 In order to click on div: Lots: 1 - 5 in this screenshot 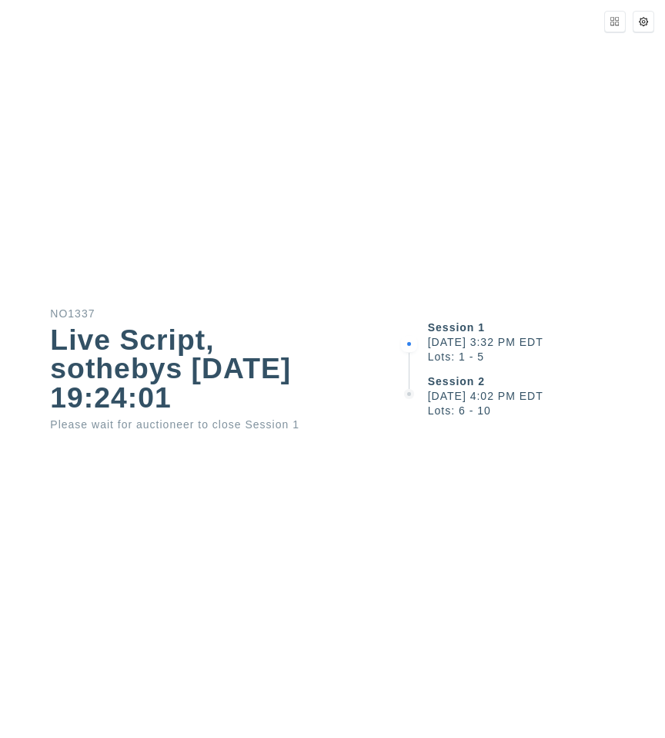, I will do `click(547, 357)`.